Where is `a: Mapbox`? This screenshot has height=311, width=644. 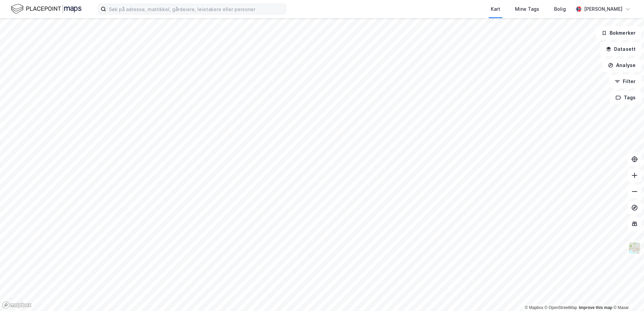
a: Mapbox is located at coordinates (534, 308).